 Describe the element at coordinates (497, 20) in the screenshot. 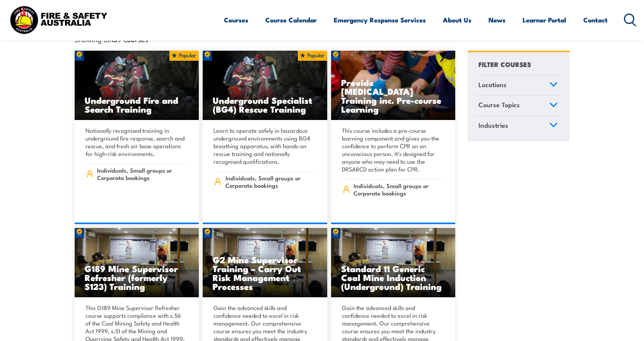

I see `a: News` at that location.